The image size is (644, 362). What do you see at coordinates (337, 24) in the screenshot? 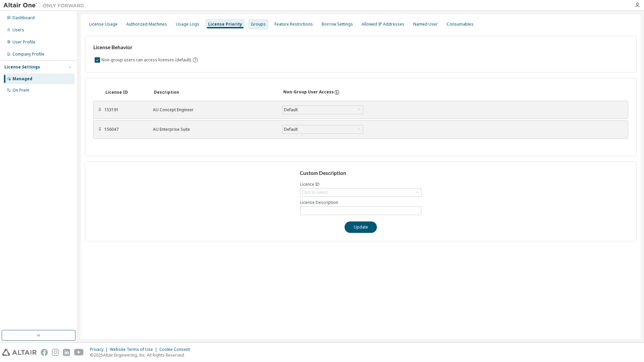
I see `div: Borrow Settings` at bounding box center [337, 24].